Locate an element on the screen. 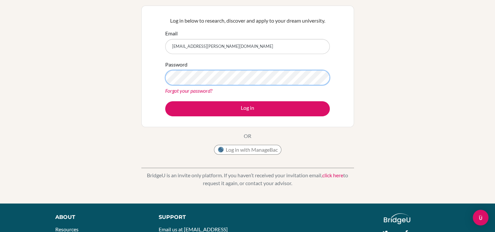 This screenshot has width=495, height=232. button: Log in is located at coordinates (248, 109).